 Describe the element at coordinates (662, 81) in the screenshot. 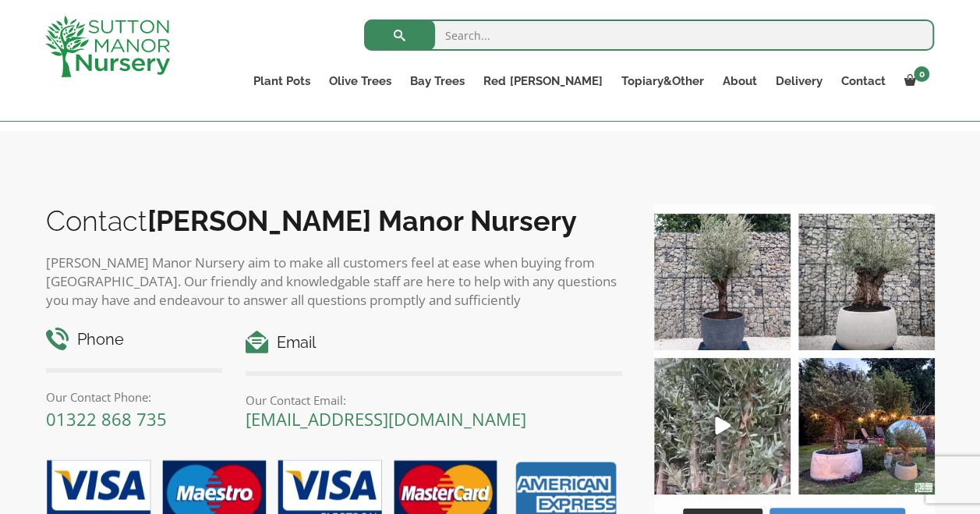

I see `a: Topiary&Other` at that location.